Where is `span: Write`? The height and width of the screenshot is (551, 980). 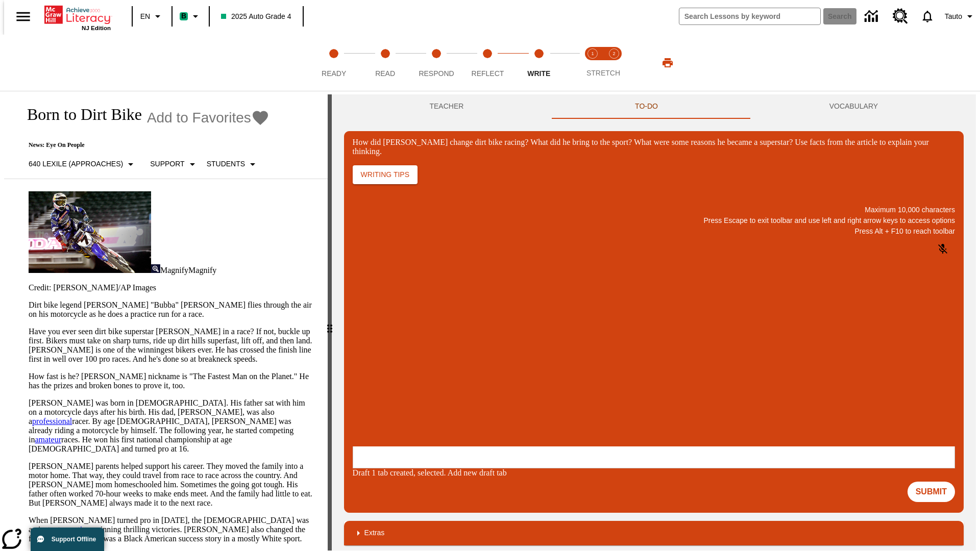 span: Write is located at coordinates (538, 73).